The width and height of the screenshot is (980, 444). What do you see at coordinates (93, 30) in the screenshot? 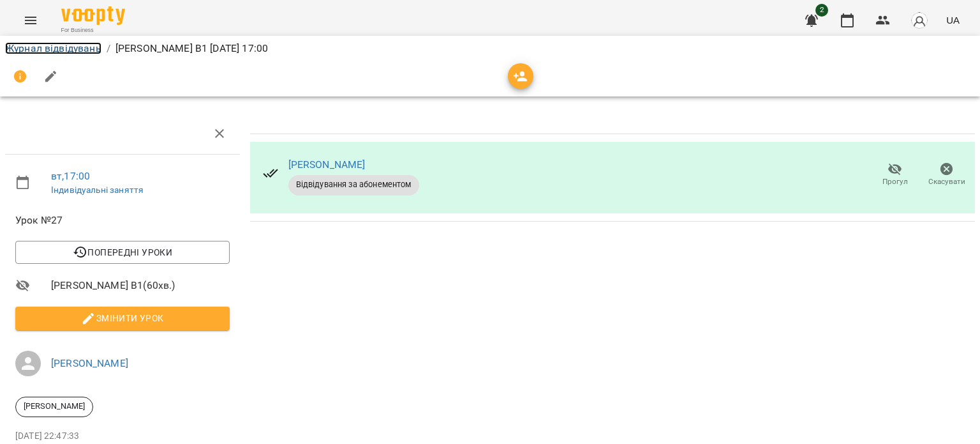
I see `span: For Business` at bounding box center [93, 30].